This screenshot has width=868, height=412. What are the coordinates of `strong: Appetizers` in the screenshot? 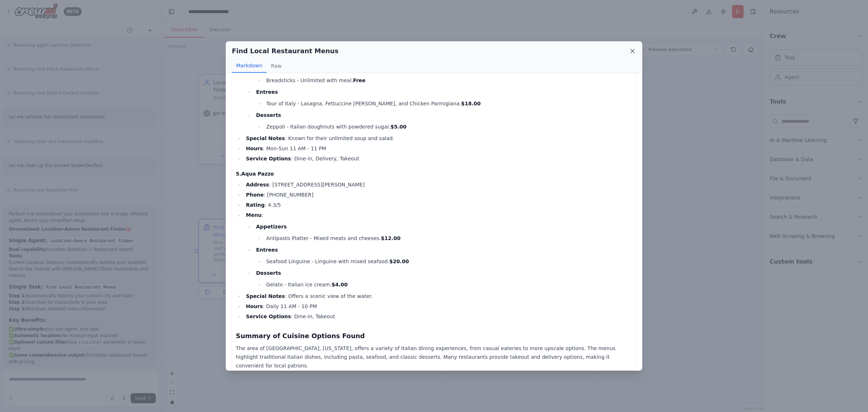 It's located at (271, 226).